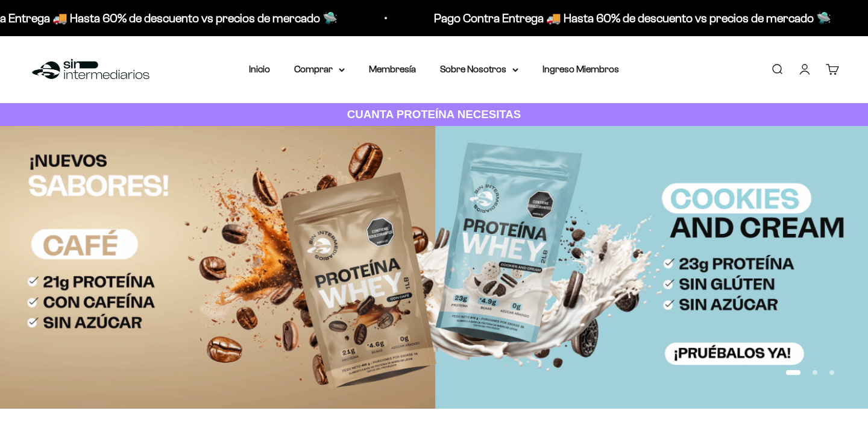 The height and width of the screenshot is (431, 868). What do you see at coordinates (580, 68) in the screenshot?
I see `a: Ingreso Miembros` at bounding box center [580, 68].